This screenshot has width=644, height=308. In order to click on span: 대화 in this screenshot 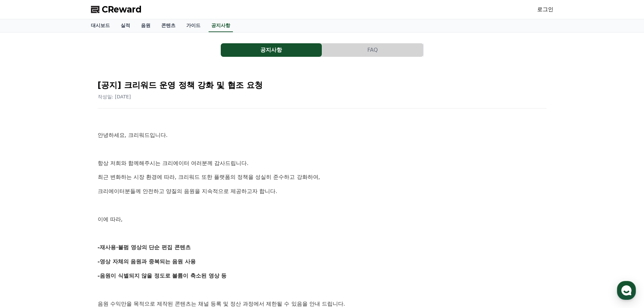, I will do `click(66, 227)`.